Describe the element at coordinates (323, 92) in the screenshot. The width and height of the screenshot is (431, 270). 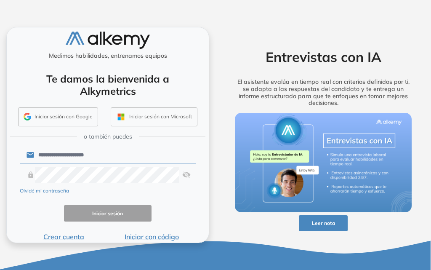
I see `h5: El asistente evalúa en tiempo real con criterios definidos por ti, se adapta a las respuestas del...` at that location.